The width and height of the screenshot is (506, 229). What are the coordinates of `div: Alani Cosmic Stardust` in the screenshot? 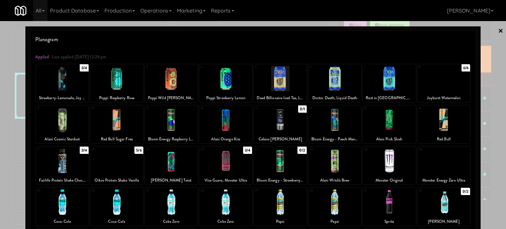 It's located at (62, 139).